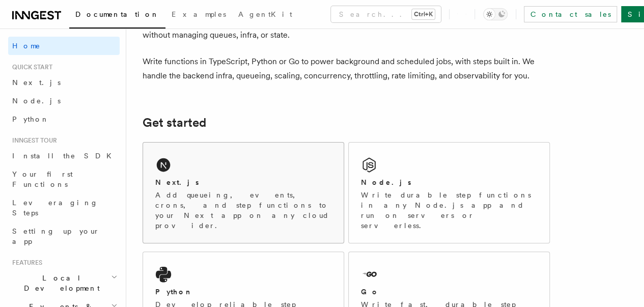 The width and height of the screenshot is (644, 307). I want to click on span: Install the SDK, so click(64, 155).